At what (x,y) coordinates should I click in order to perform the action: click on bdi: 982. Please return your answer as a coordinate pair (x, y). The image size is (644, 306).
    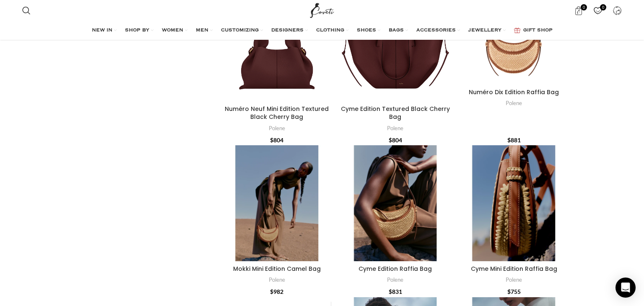
    Looking at the image, I should click on (277, 292).